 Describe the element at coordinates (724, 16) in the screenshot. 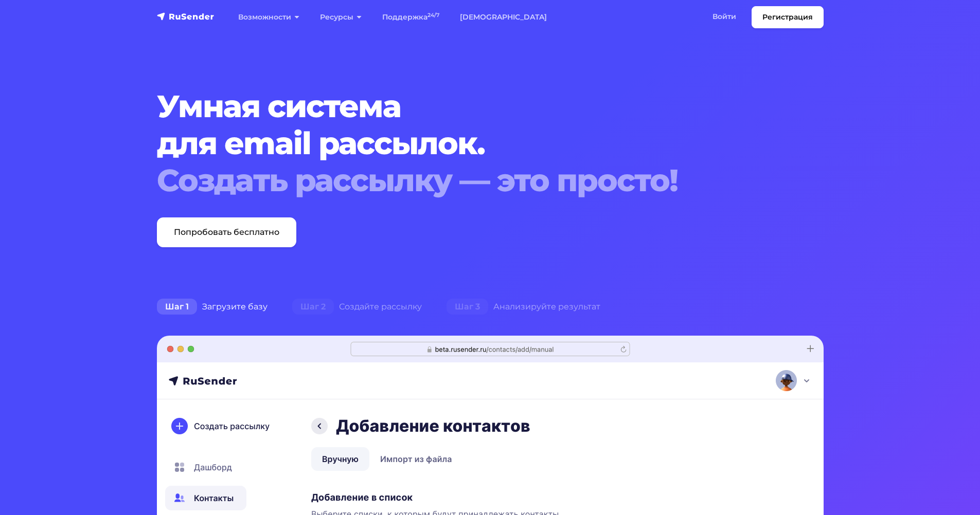

I see `a: Войти` at that location.